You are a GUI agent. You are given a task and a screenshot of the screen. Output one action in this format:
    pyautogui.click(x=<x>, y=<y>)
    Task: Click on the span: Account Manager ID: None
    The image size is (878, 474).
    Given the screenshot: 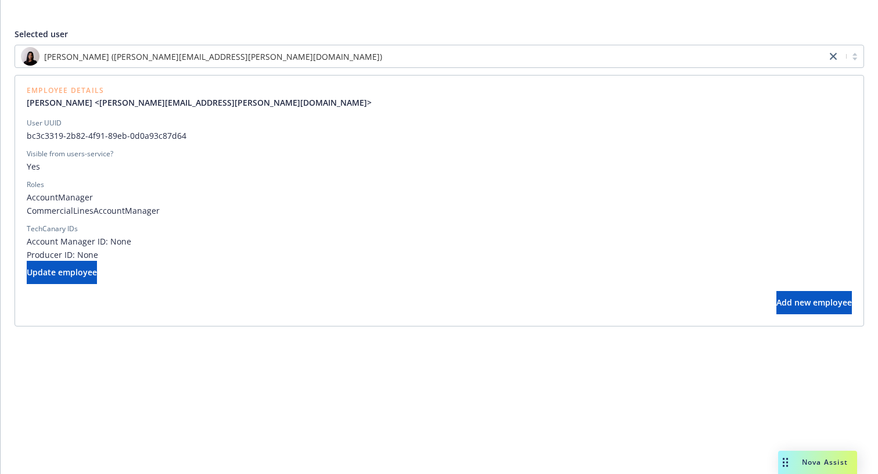 What is the action you would take?
    pyautogui.click(x=439, y=241)
    